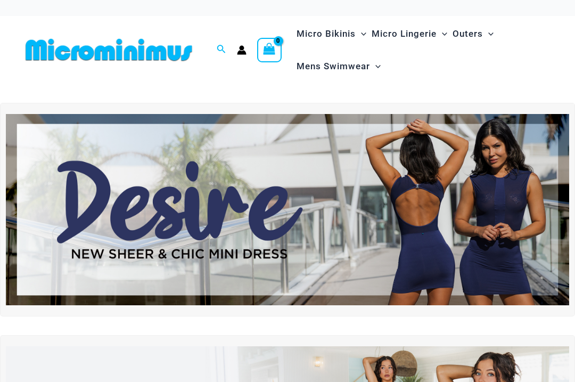  Describe the element at coordinates (473, 34) in the screenshot. I see `a: OutersMenu ToggleMenu Toggle` at that location.